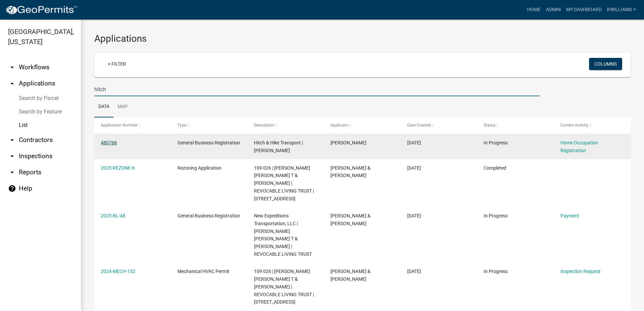  I want to click on span: Description, so click(264, 125).